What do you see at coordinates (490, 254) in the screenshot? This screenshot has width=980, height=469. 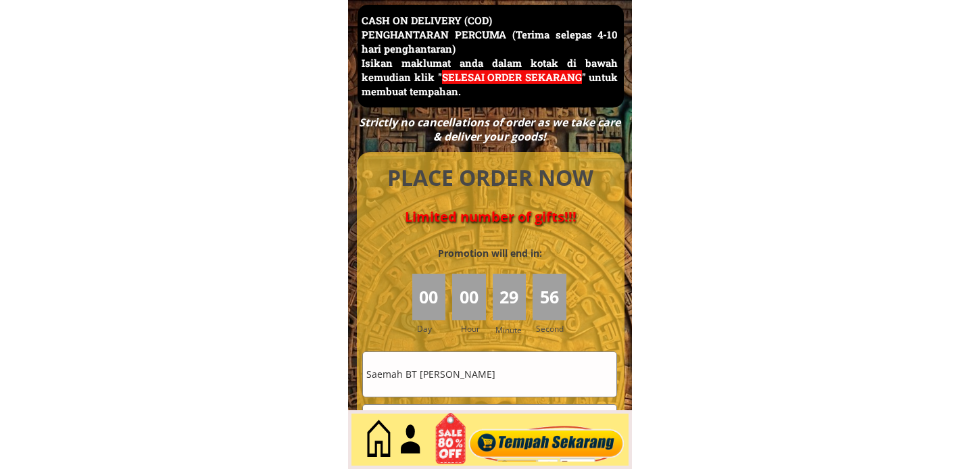 I see `h3: Promotion will end in:` at bounding box center [490, 254].